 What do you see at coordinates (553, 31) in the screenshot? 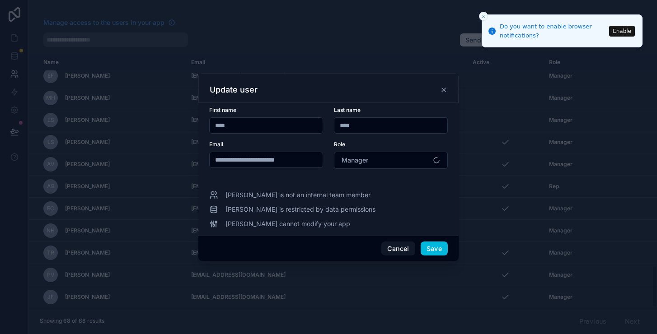
I see `div: Do you want to enable browser notifications?` at bounding box center [553, 31].